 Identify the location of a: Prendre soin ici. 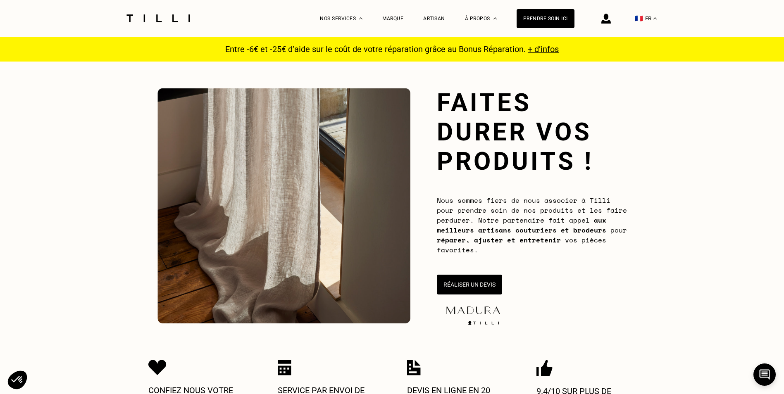
(545, 19).